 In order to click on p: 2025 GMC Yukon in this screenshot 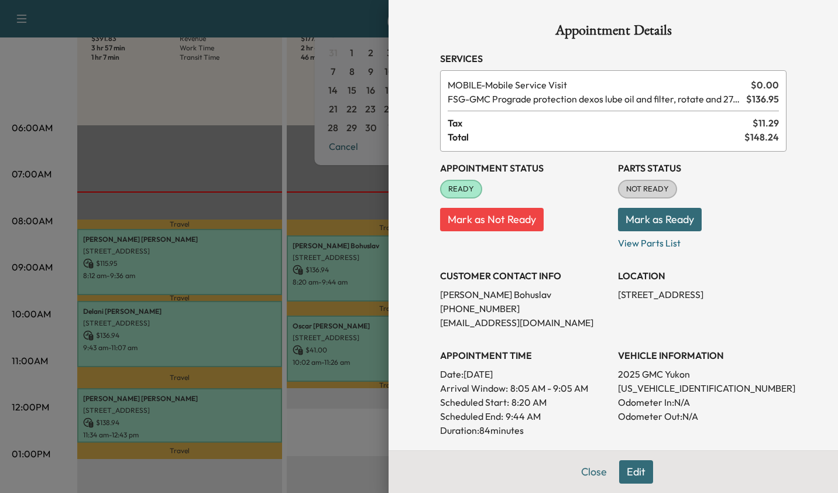, I will do `click(702, 374)`.